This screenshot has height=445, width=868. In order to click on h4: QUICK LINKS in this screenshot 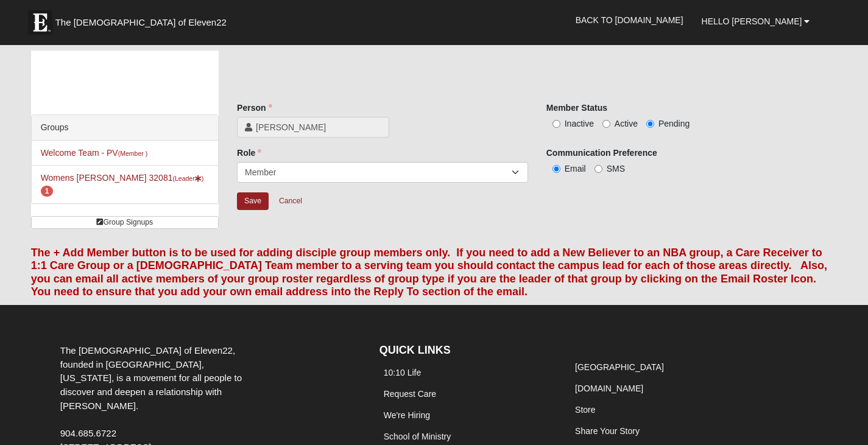, I will do `click(466, 351)`.